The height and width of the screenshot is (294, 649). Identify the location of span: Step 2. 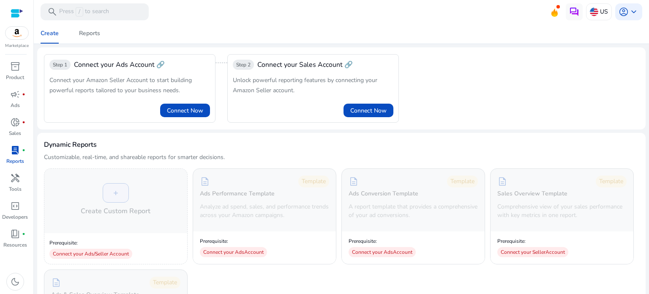
(243, 65).